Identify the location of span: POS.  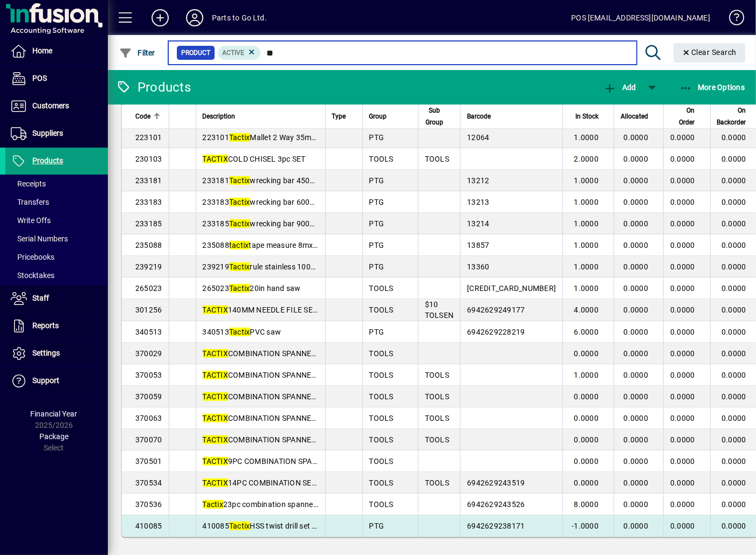
(39, 78).